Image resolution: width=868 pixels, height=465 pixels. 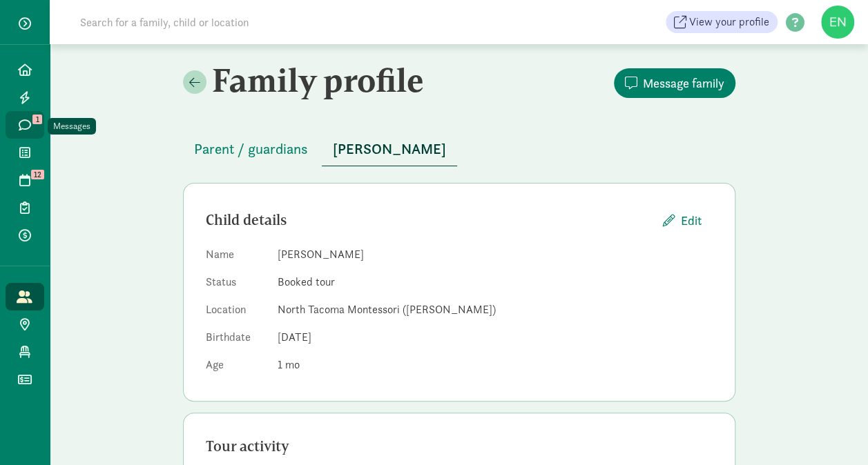 I want to click on dt: Birthdate, so click(x=236, y=340).